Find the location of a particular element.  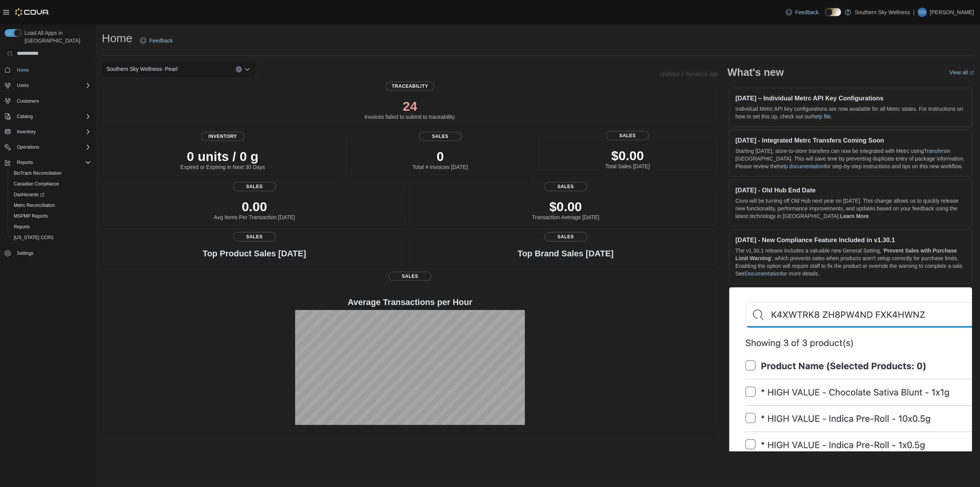

button: Canadian Compliance is located at coordinates (51, 184).